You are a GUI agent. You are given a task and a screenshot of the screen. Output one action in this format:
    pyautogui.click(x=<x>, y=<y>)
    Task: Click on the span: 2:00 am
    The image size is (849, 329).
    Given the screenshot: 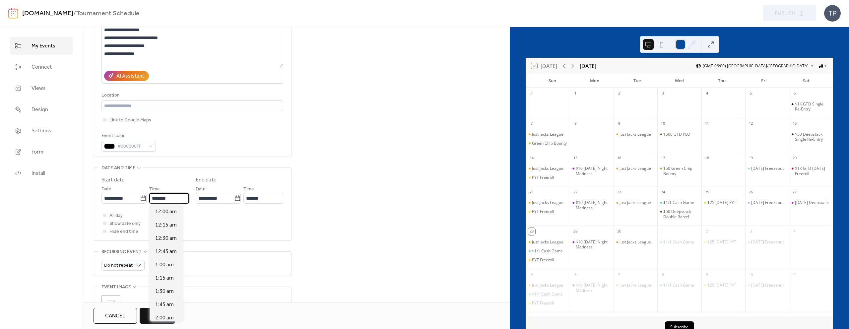 What is the action you would take?
    pyautogui.click(x=164, y=318)
    